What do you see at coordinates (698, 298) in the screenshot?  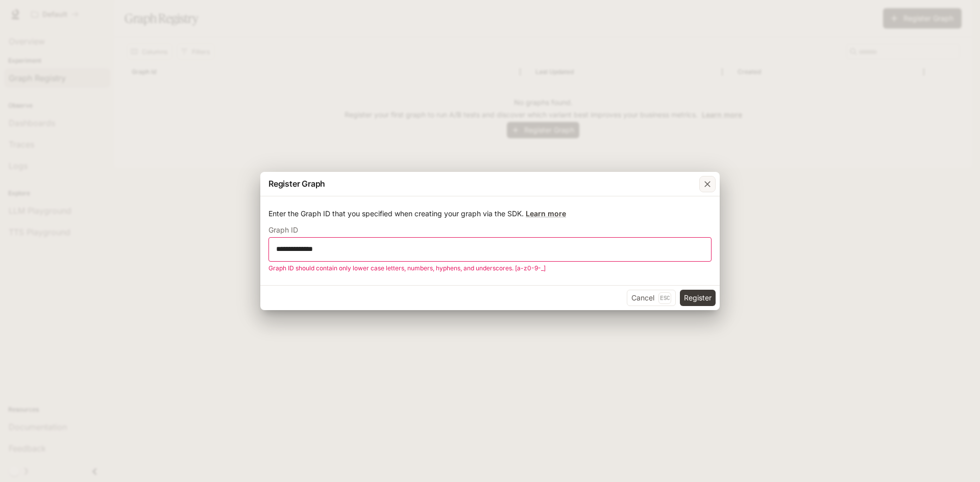 I see `button: Register` at bounding box center [698, 298].